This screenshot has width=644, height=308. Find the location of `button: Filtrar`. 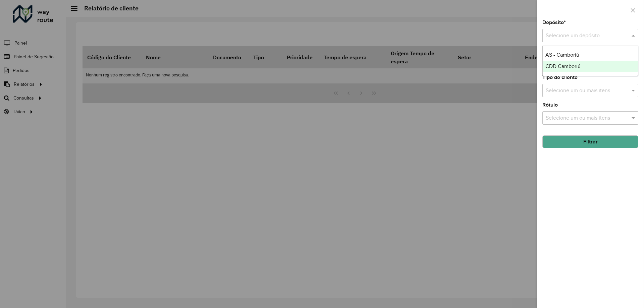

button: Filtrar is located at coordinates (590, 142).